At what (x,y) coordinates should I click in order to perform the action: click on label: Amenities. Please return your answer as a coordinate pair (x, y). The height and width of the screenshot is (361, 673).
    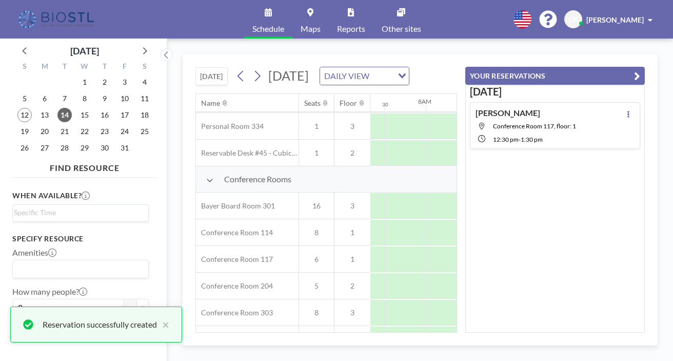
    Looking at the image, I should click on (34, 252).